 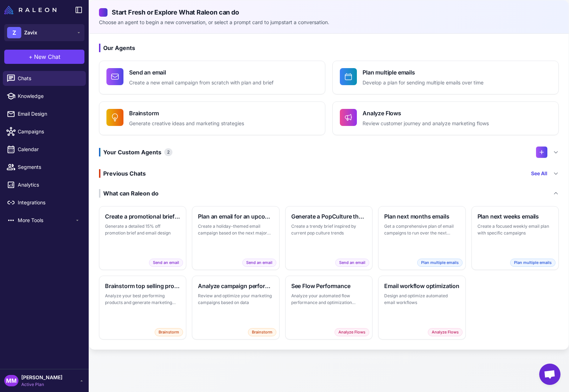 What do you see at coordinates (426, 113) in the screenshot?
I see `h4: Analyze Flows` at bounding box center [426, 113].